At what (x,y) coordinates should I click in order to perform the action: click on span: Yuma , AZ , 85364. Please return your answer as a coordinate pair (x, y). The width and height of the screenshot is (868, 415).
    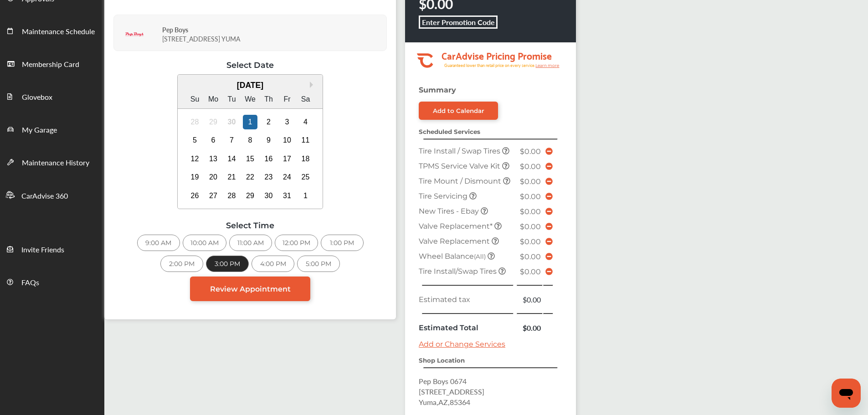
    Looking at the image, I should click on (444, 402).